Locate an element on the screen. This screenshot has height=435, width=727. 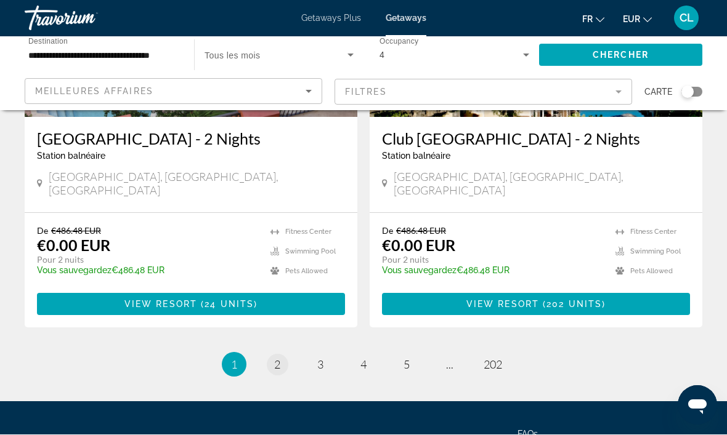
mat-select: Sort by is located at coordinates (173, 92).